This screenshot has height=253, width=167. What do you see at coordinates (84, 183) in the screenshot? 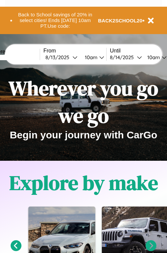
I see `h1: Explore by make` at bounding box center [84, 183].